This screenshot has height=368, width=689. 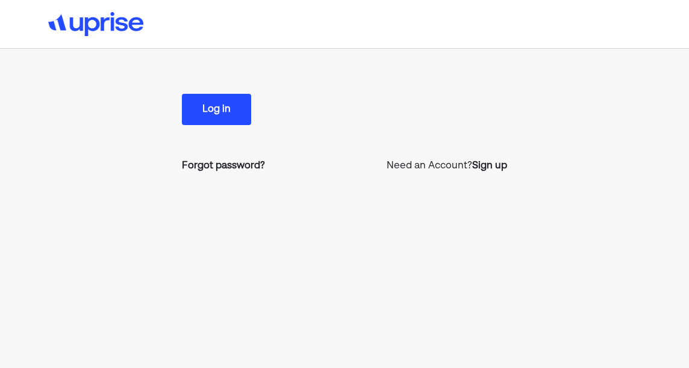 I want to click on p: Need an Account?, so click(x=447, y=166).